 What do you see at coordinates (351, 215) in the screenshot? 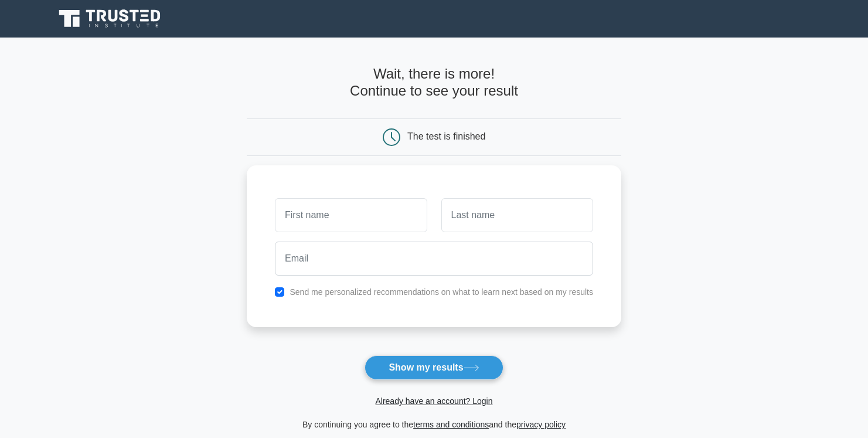
I see `input: First name` at bounding box center [351, 215].